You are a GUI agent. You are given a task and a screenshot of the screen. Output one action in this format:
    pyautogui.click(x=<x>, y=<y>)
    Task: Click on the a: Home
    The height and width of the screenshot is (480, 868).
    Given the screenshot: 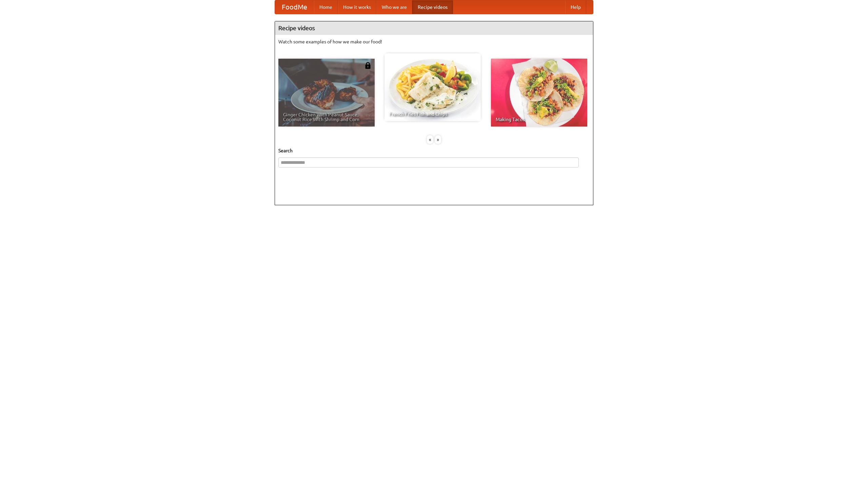 What is the action you would take?
    pyautogui.click(x=326, y=7)
    